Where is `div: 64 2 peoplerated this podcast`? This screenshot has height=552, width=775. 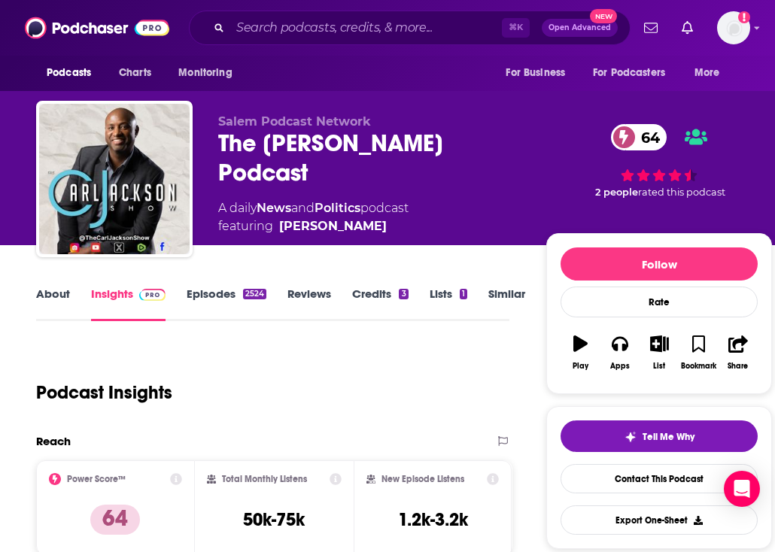 div: 64 2 peoplerated this podcast is located at coordinates (659, 161).